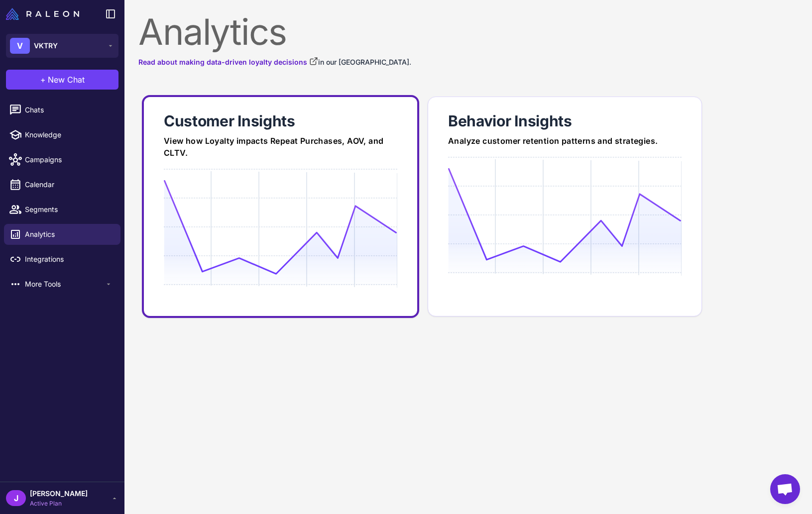 This screenshot has height=514, width=812. I want to click on span: New Chat, so click(66, 80).